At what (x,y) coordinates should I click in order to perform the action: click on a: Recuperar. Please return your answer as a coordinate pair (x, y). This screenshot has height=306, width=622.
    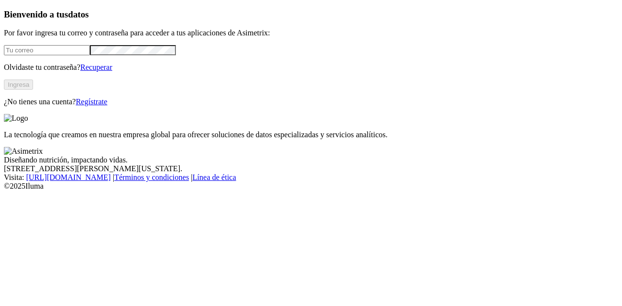
    Looking at the image, I should click on (96, 67).